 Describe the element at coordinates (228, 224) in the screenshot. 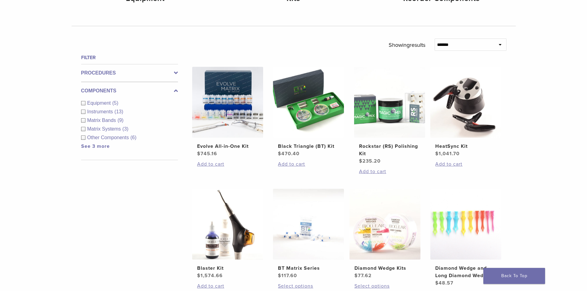

I see `img: Blaster Kit` at that location.